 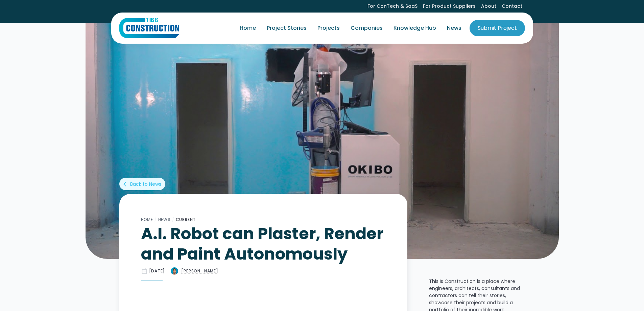 I want to click on a: arrow_back_iosBack to News, so click(x=142, y=184).